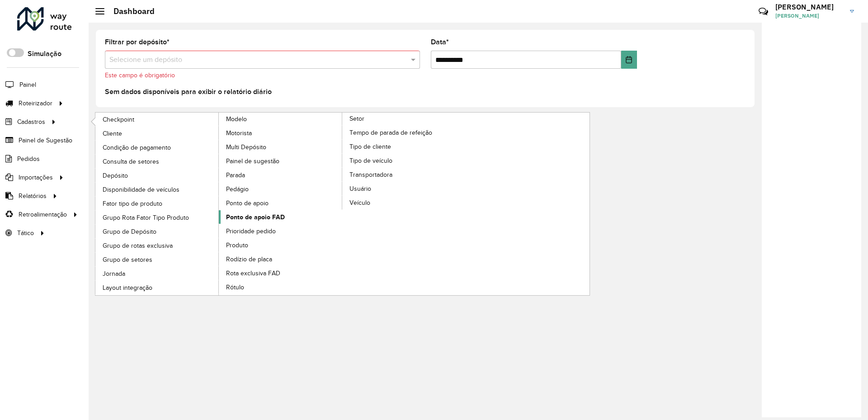  I want to click on span: Setor, so click(357, 118).